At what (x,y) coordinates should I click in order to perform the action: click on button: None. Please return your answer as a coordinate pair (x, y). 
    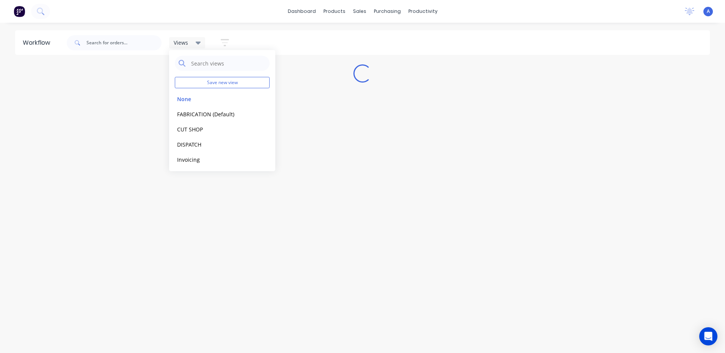
    Looking at the image, I should click on (215, 99).